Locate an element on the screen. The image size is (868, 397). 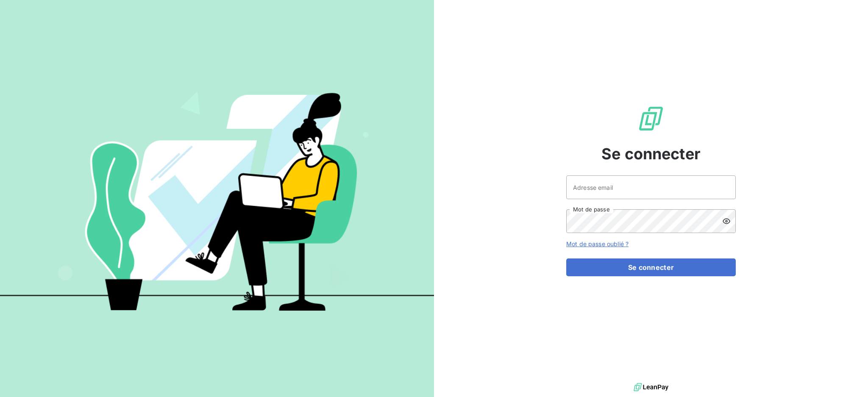
img: logo is located at coordinates (650, 387).